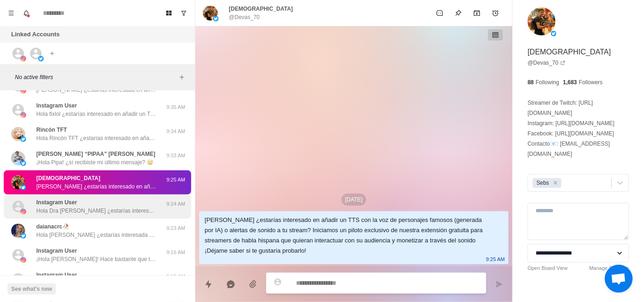 The width and height of the screenshot is (644, 302). I want to click on p: No active filters, so click(96, 77).